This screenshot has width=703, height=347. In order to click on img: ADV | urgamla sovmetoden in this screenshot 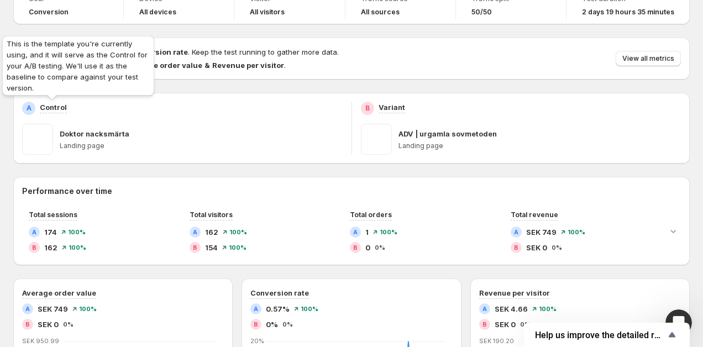, I will do `click(376, 139)`.